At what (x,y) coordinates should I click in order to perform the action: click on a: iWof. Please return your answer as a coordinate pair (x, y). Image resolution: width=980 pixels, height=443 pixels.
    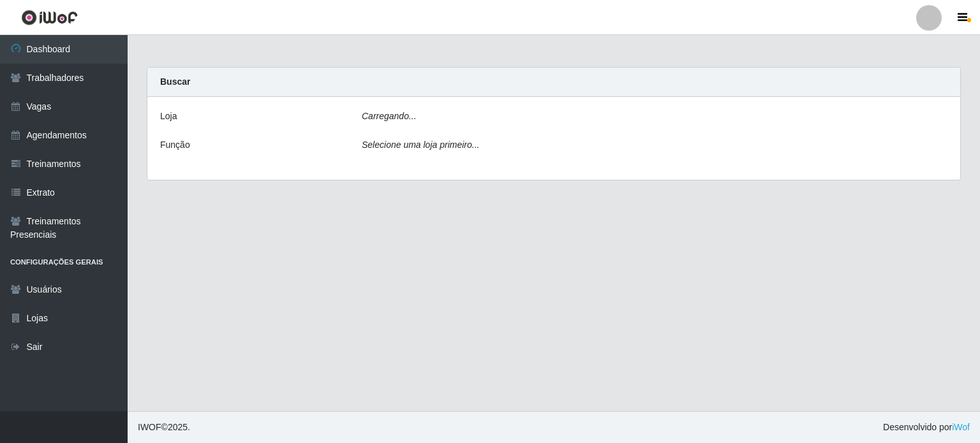
    Looking at the image, I should click on (961, 427).